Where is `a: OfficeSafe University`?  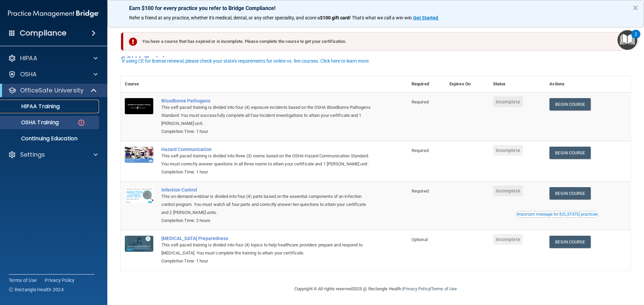
a: OfficeSafe University is located at coordinates (53, 90).